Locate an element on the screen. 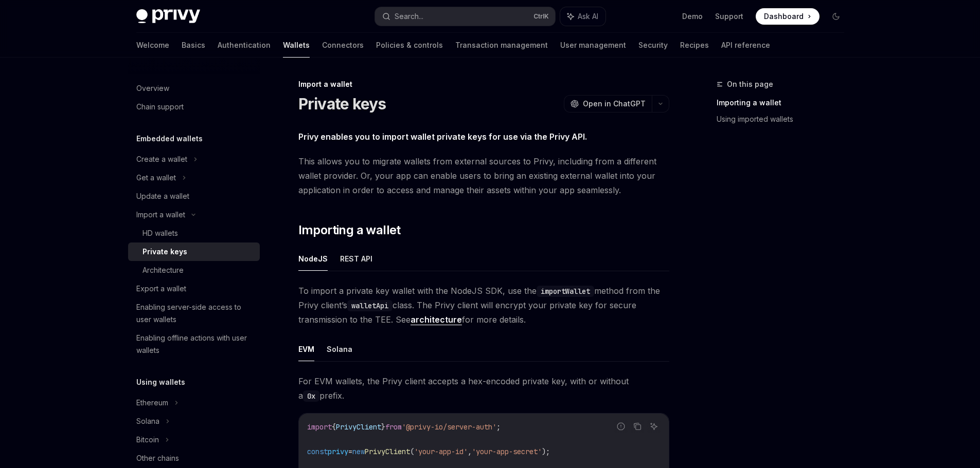 The height and width of the screenshot is (468, 980). span: To import a private key wallet with the NodeJS SDK, use the method from the Privy client’s class.... is located at coordinates (484, 305).